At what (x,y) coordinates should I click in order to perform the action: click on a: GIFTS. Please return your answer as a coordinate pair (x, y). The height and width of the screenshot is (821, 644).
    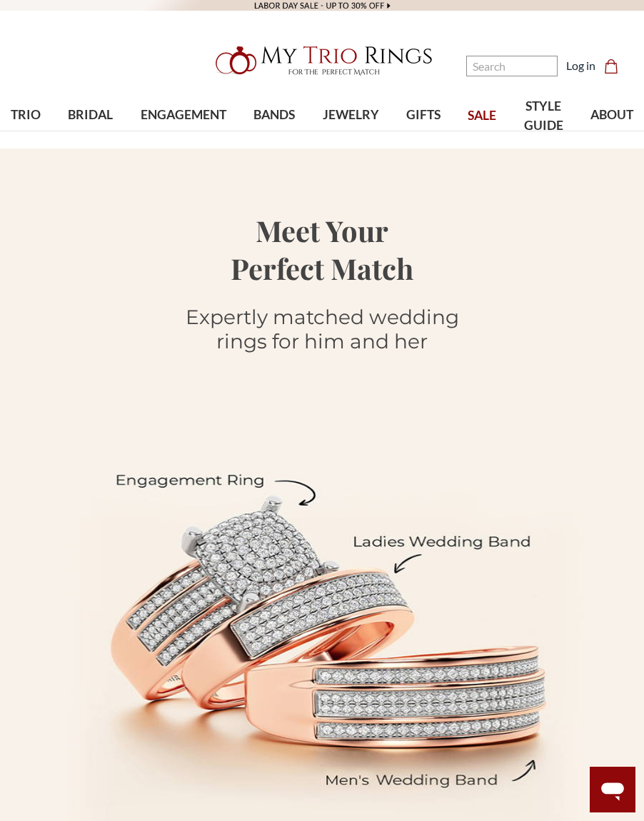
    Looking at the image, I should click on (423, 115).